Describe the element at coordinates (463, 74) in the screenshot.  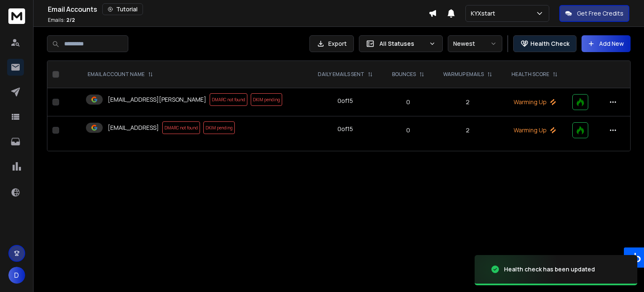
I see `p: WARMUP EMAILS` at that location.